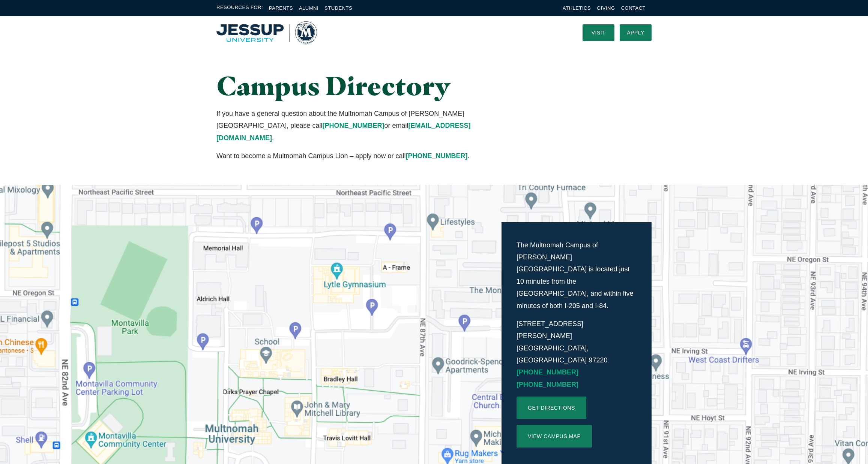 This screenshot has width=868, height=464. Describe the element at coordinates (338, 8) in the screenshot. I see `a: Students` at that location.